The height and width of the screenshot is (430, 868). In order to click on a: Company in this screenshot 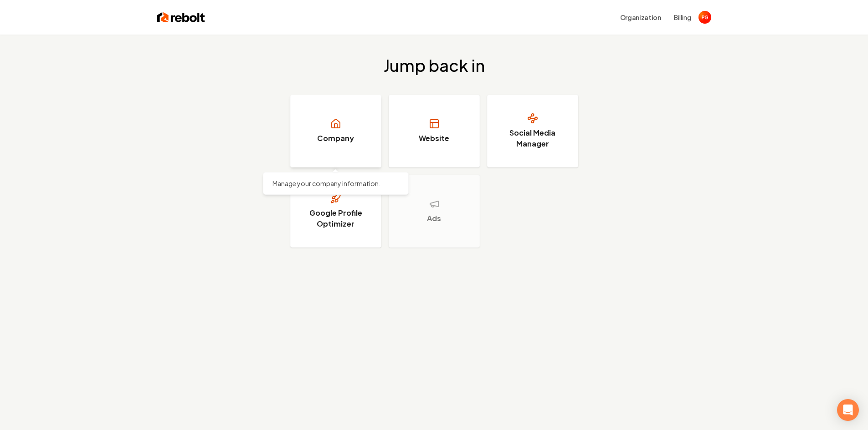, I will do `click(336, 131)`.